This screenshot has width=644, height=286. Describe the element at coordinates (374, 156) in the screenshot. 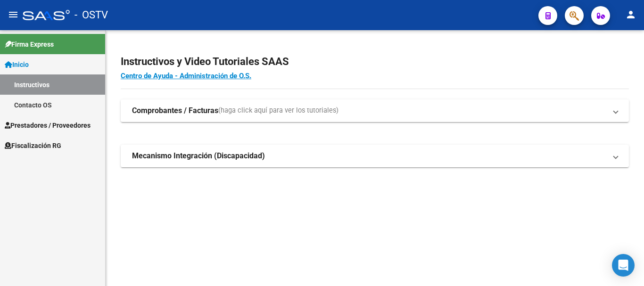

I see `mat-expansion-panel-header: Mecanismo Integración (Discapacidad)` at that location.